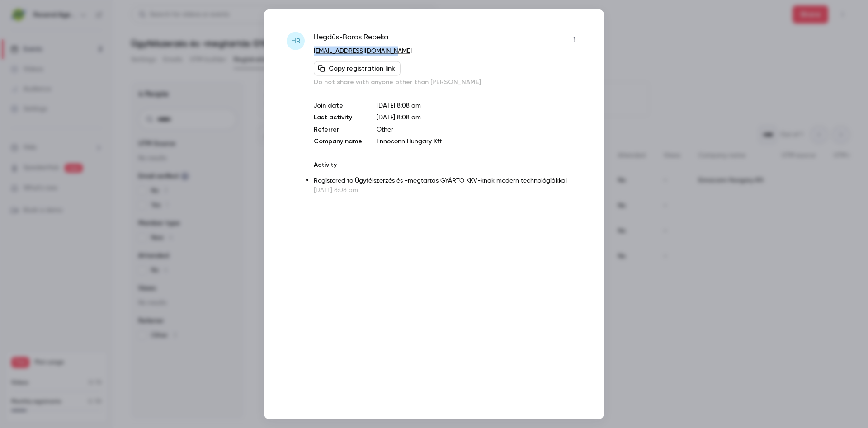 The image size is (868, 428). I want to click on p: Ennoconn Hungary Kft, so click(479, 141).